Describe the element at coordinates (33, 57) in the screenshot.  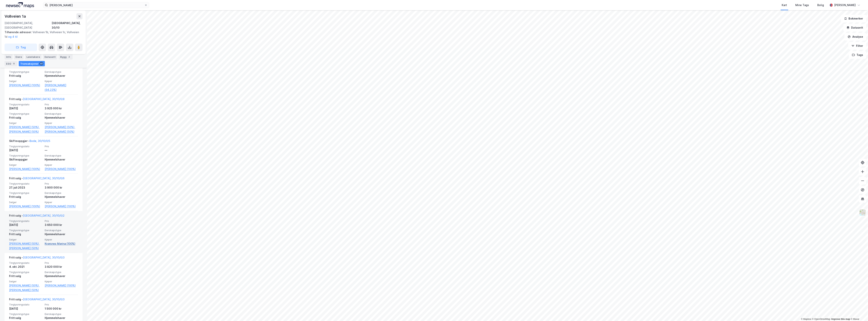
I see `div: Leietakere` at that location.